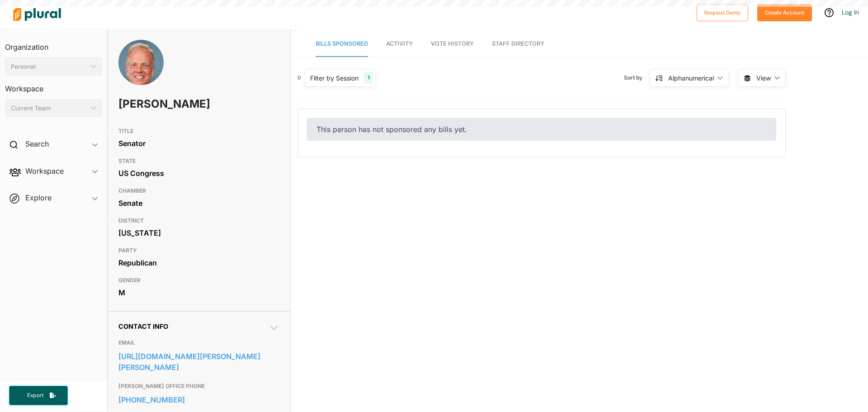  Describe the element at coordinates (53, 44) in the screenshot. I see `h3: Organization` at that location.